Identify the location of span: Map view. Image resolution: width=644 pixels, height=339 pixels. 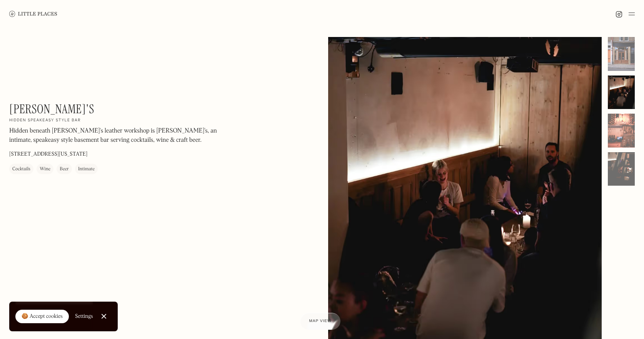
(320, 321).